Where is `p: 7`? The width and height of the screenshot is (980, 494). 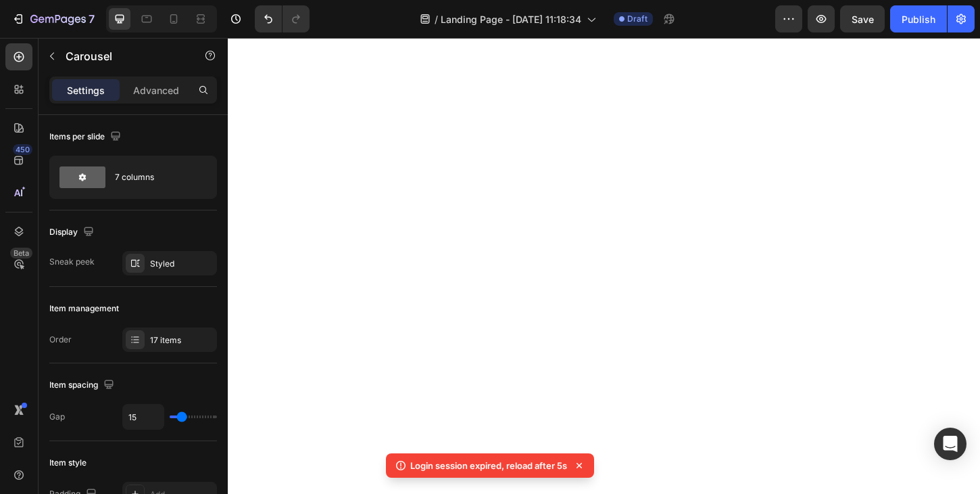 p: 7 is located at coordinates (91, 19).